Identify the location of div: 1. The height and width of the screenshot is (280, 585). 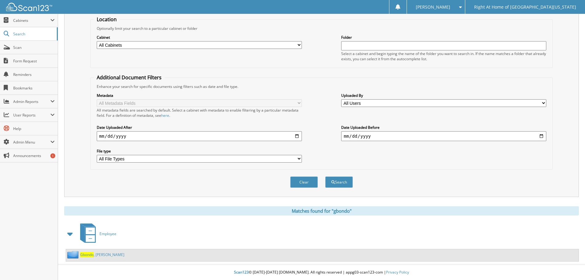
(53, 156).